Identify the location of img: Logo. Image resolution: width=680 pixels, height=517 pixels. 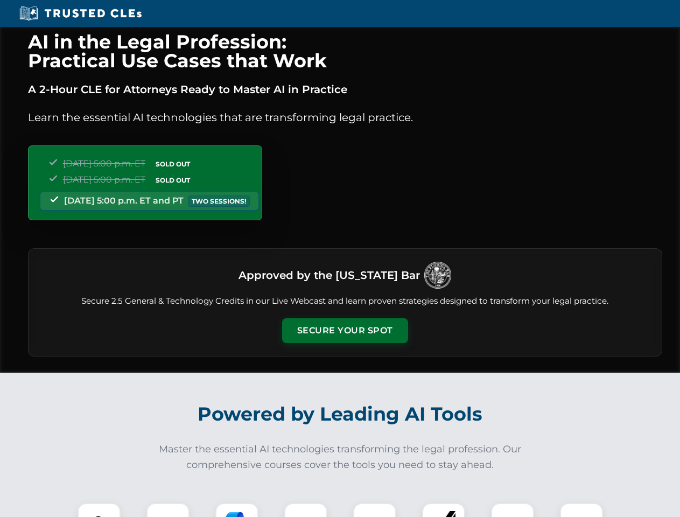
(438, 275).